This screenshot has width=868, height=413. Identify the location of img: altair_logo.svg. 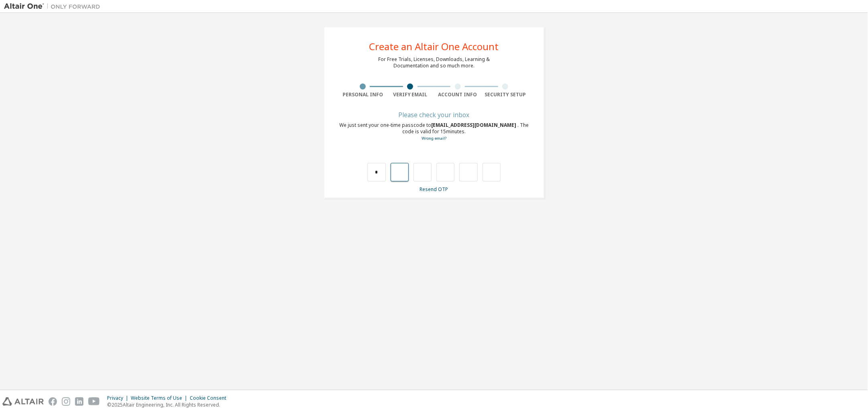
(23, 401).